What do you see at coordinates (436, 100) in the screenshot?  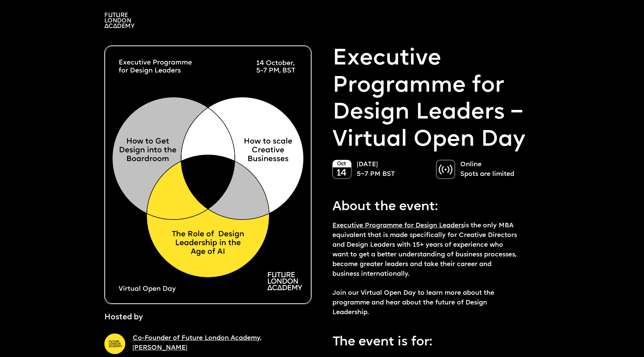 I see `p: Executive Programme for Design Leaders – Virtual Open Day` at bounding box center [436, 100].